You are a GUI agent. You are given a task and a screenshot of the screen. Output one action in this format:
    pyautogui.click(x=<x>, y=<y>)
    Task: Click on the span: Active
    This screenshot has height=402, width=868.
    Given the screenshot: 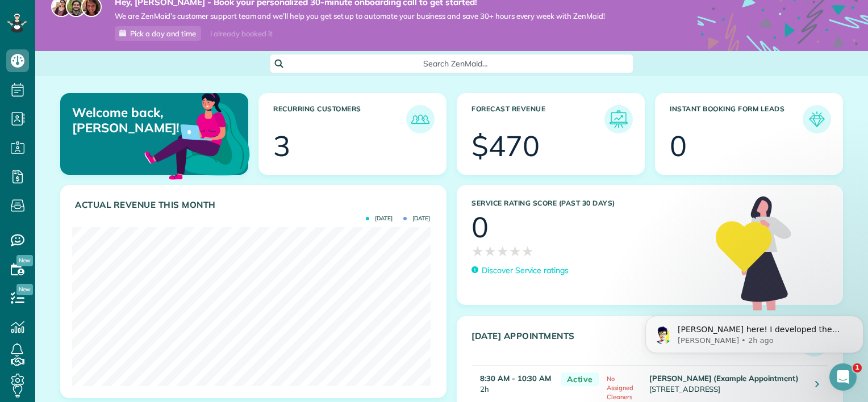 What is the action you would take?
    pyautogui.click(x=580, y=379)
    